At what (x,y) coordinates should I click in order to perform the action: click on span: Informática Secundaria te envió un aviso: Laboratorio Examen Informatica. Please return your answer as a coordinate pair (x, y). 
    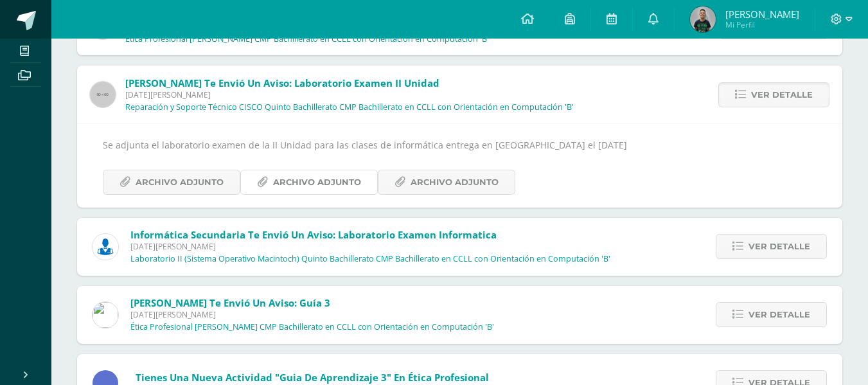
    Looking at the image, I should click on (314, 234).